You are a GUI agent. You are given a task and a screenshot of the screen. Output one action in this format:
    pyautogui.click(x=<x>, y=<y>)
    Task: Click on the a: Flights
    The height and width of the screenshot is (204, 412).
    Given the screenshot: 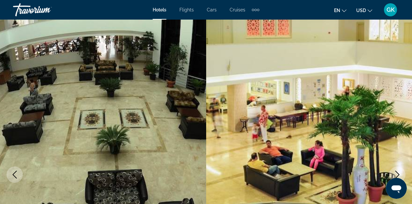 What is the action you would take?
    pyautogui.click(x=187, y=10)
    